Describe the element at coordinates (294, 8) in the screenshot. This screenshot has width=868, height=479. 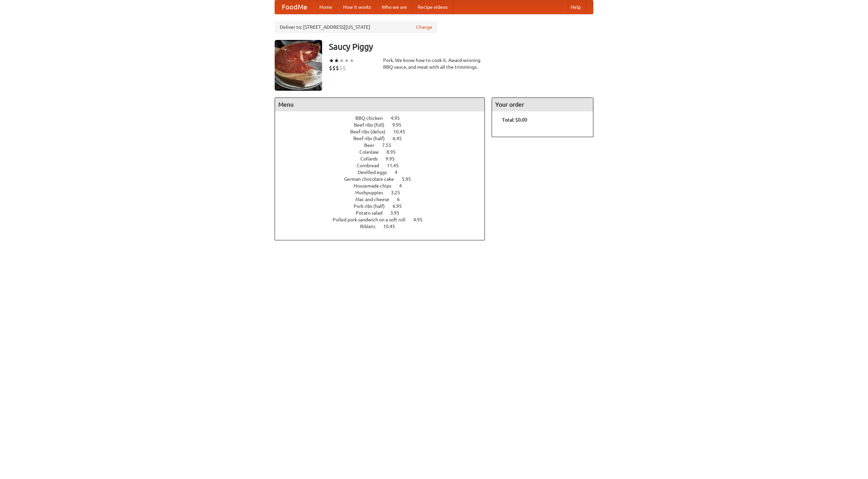
I see `a: FoodMe` at that location.